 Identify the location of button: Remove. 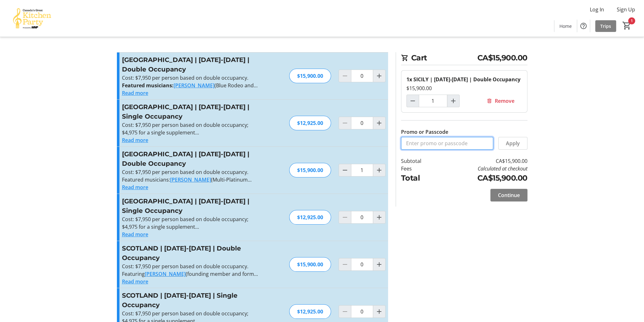
(501, 101).